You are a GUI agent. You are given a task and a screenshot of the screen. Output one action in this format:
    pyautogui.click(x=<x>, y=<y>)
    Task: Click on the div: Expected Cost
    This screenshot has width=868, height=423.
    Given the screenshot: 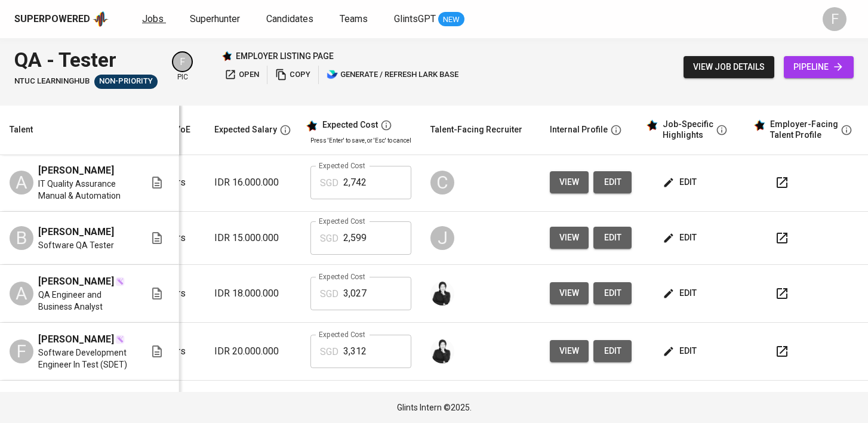 What is the action you would take?
    pyautogui.click(x=350, y=125)
    